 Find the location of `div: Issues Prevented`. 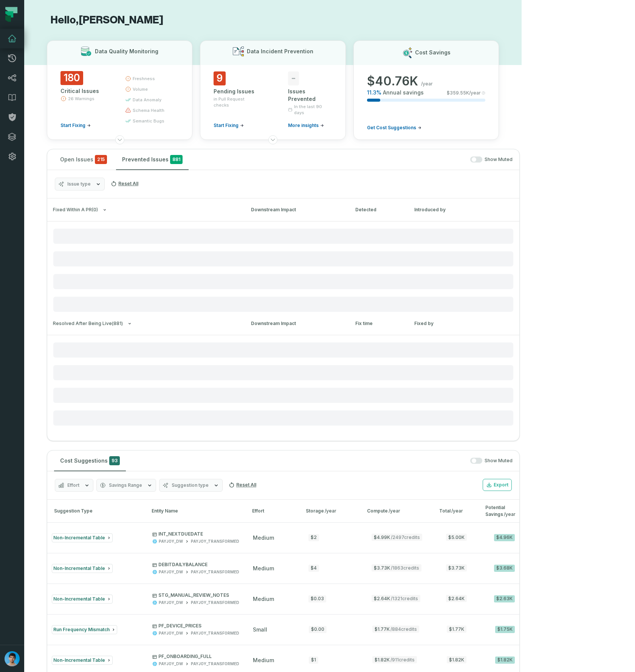

div: Issues Prevented is located at coordinates (310, 96).